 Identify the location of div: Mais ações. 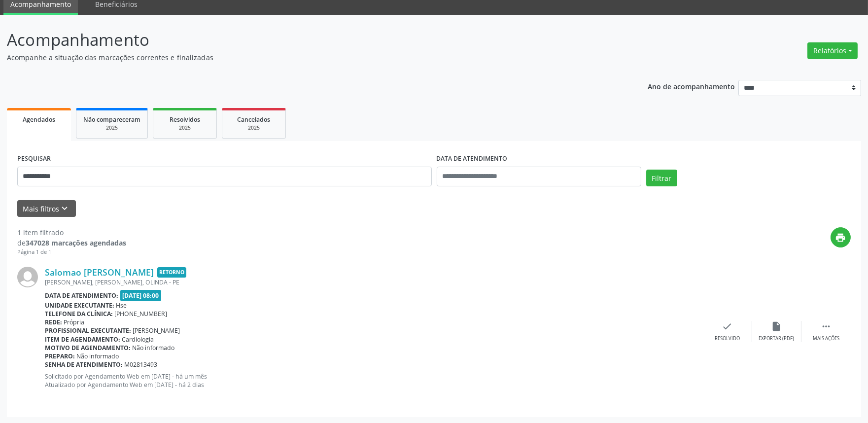
(826, 339).